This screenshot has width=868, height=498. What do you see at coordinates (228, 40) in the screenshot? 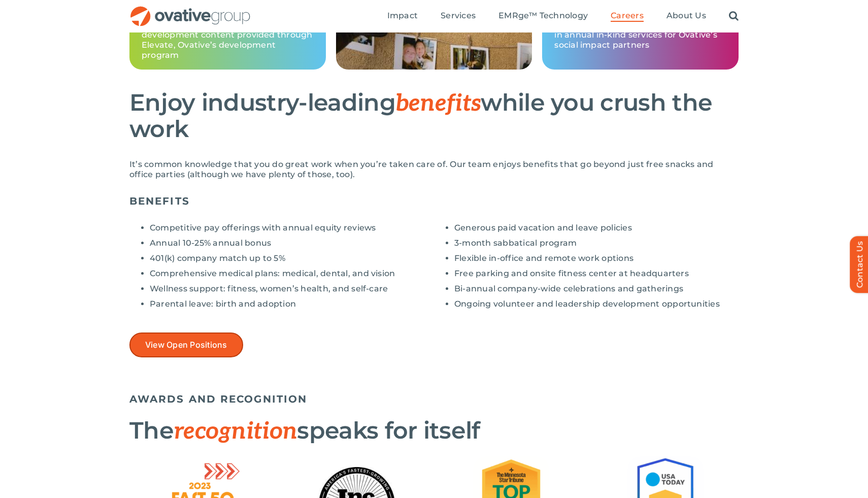
I see `p: average annual hours of live development content provided through Elevate, Ovative’s development ...` at bounding box center [228, 40].